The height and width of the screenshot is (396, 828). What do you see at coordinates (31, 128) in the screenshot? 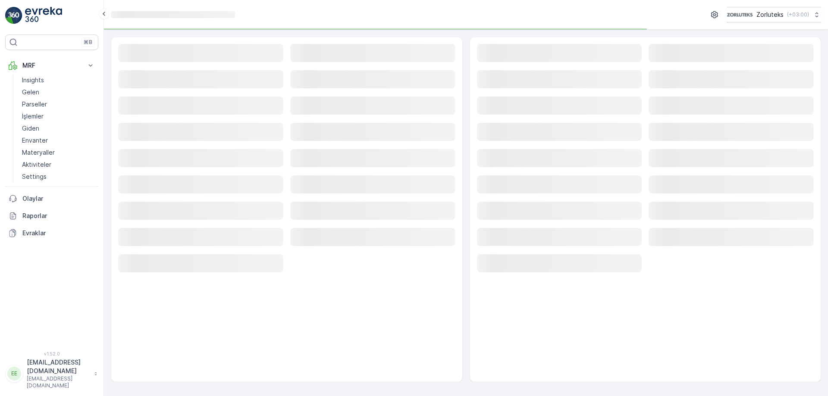
I see `p: Giden` at bounding box center [31, 128].